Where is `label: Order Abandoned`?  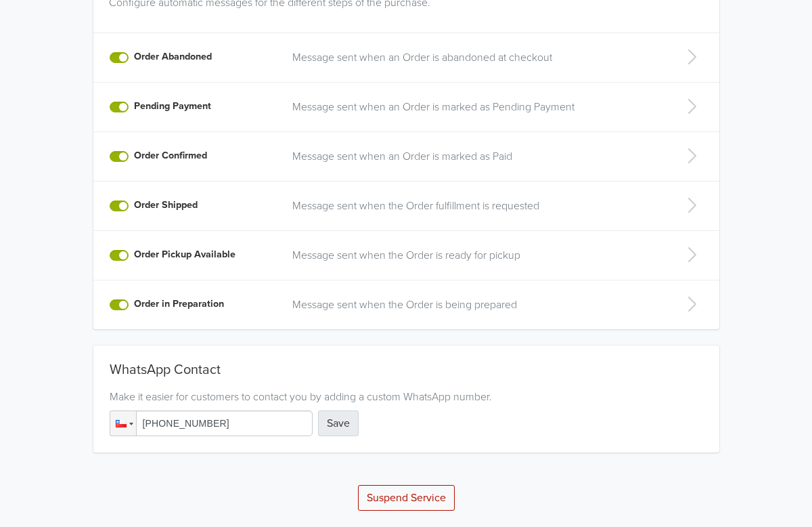
label: Order Abandoned is located at coordinates (173, 57).